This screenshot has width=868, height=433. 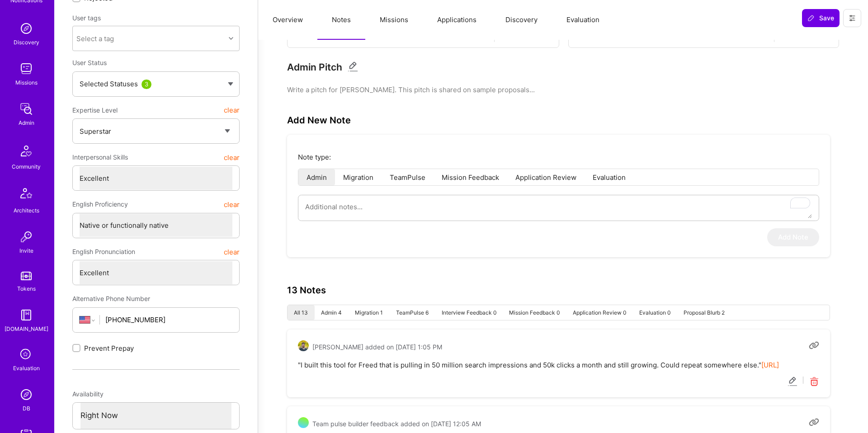 I want to click on i: icon SelectionTeam, so click(x=26, y=355).